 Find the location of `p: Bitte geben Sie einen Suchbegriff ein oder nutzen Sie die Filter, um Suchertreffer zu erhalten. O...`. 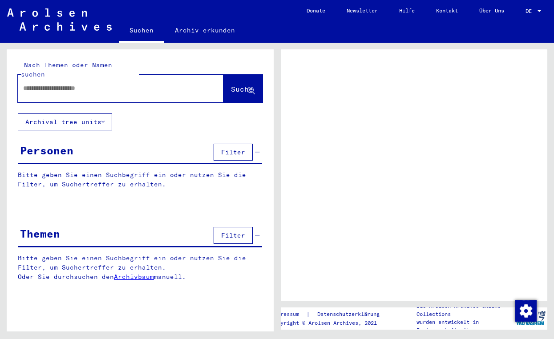

p: Bitte geben Sie einen Suchbegriff ein oder nutzen Sie die Filter, um Suchertreffer zu erhalten. O... is located at coordinates (140, 267).